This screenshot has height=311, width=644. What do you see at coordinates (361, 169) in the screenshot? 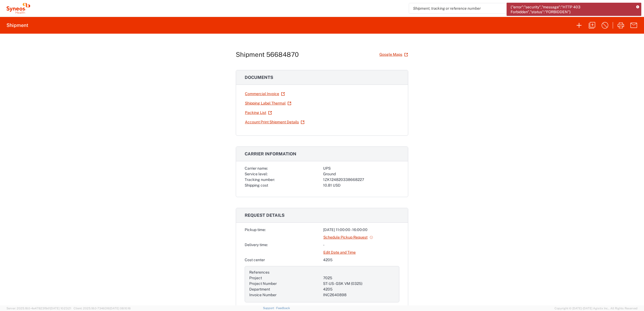
I see `div: UPS` at bounding box center [361, 169].